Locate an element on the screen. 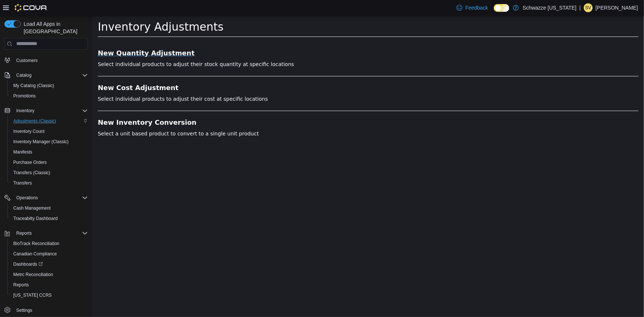 The image size is (644, 317). input: Dark Mode is located at coordinates (502, 8).